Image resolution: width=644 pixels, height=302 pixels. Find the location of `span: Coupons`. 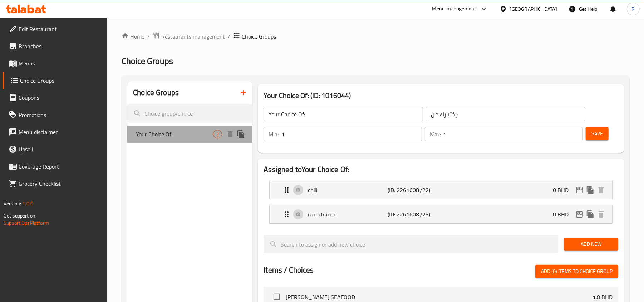

span: Coupons is located at coordinates (60, 98).